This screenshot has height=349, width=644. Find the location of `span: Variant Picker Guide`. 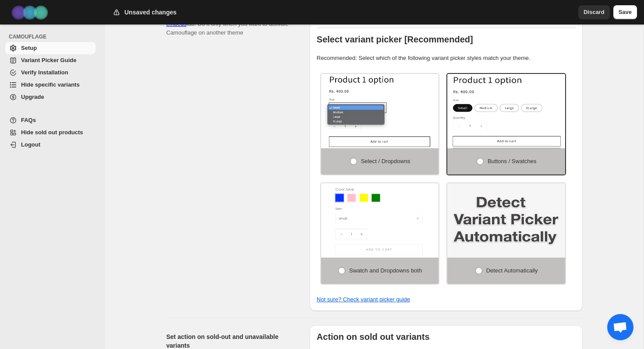

span: Variant Picker Guide is located at coordinates (49, 60).